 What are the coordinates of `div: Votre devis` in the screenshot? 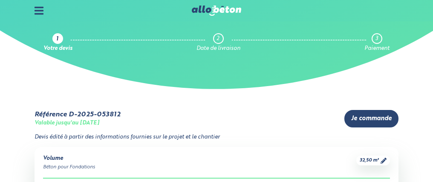 It's located at (58, 49).